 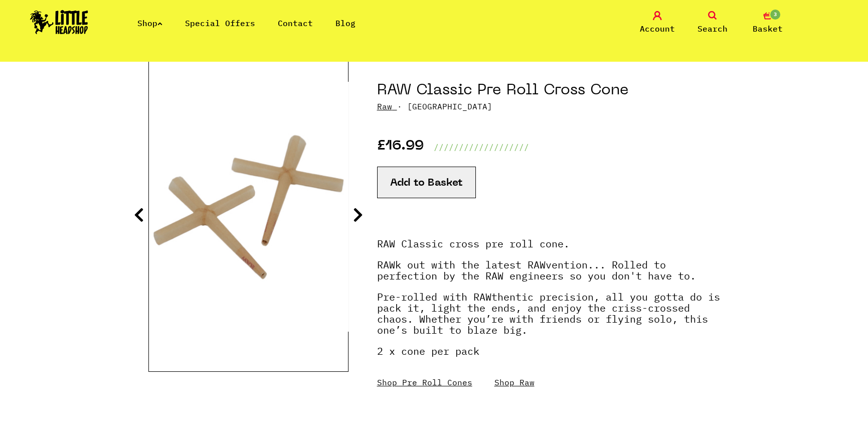 I want to click on a: Special Offers, so click(x=220, y=23).